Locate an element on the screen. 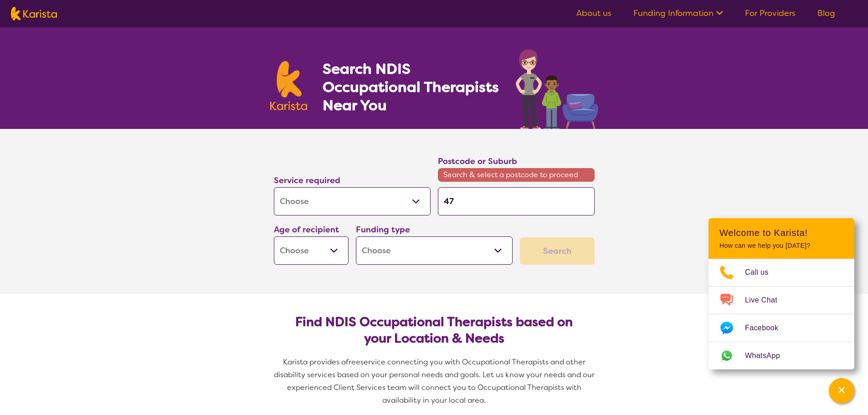 The image size is (868, 415). a: About us is located at coordinates (594, 13).